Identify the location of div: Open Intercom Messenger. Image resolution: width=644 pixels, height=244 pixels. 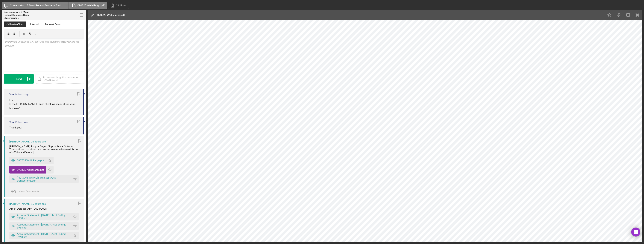
(636, 232).